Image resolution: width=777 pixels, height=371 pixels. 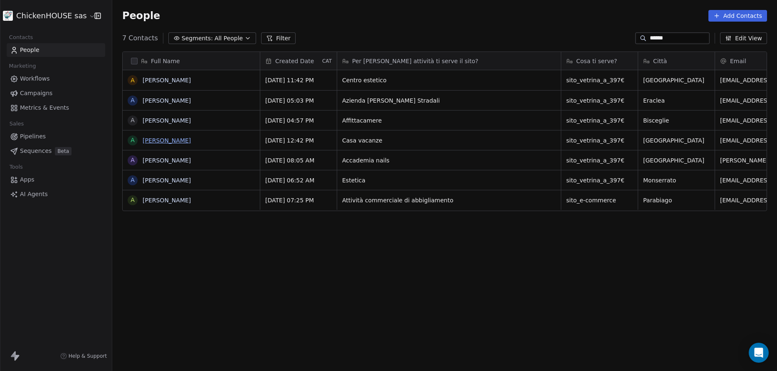 I want to click on span: Email, so click(x=738, y=61).